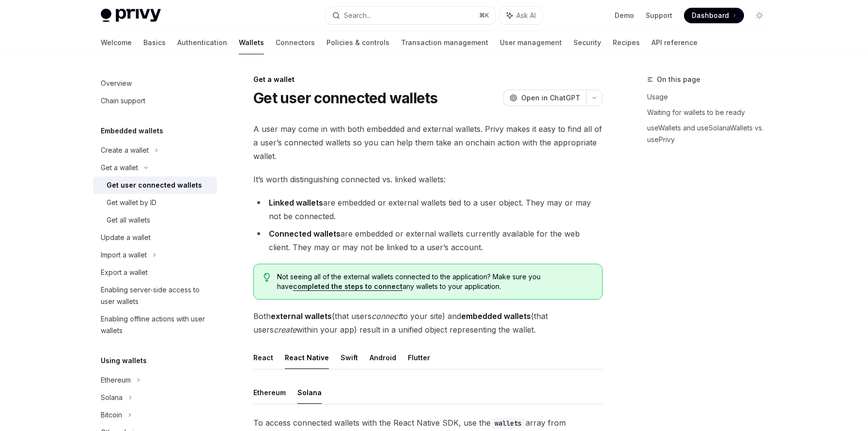  Describe the element at coordinates (124, 150) in the screenshot. I see `div: Create a wallet` at that location.